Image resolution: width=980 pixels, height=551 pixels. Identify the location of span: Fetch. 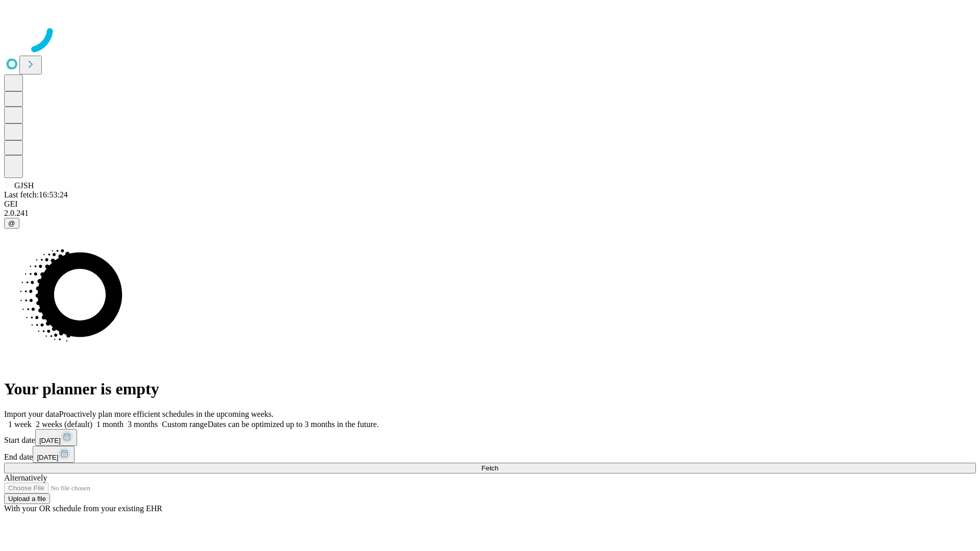
(489, 468).